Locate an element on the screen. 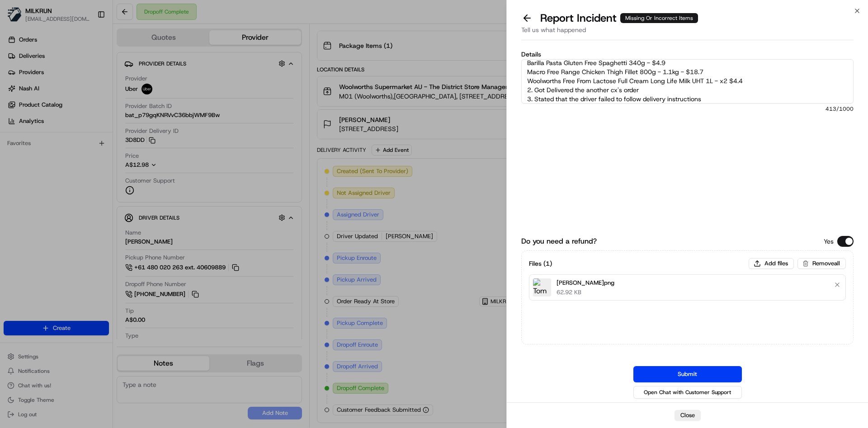 This screenshot has height=428, width=868. div: Tell us what happened is located at coordinates (687, 32).